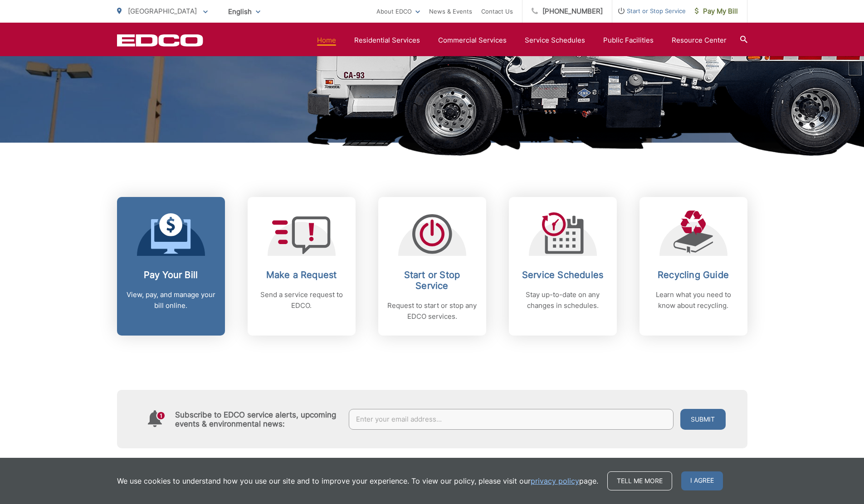 The height and width of the screenshot is (504, 864). I want to click on h2: Service Schedules, so click(562, 275).